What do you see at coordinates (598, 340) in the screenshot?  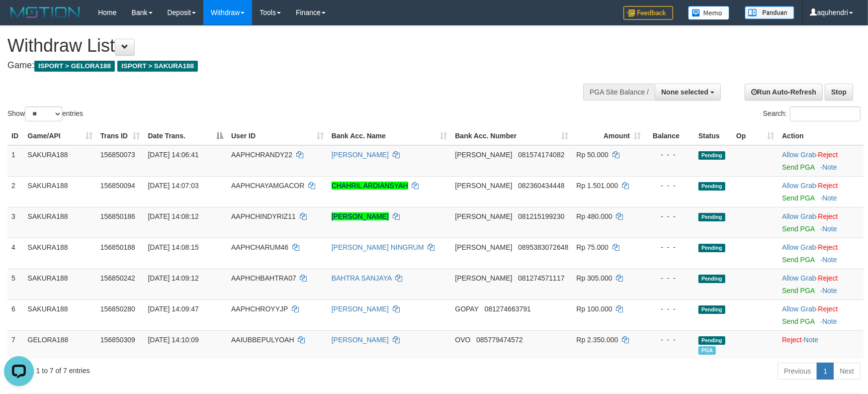 I see `span: Rp 2.350.000` at bounding box center [598, 340].